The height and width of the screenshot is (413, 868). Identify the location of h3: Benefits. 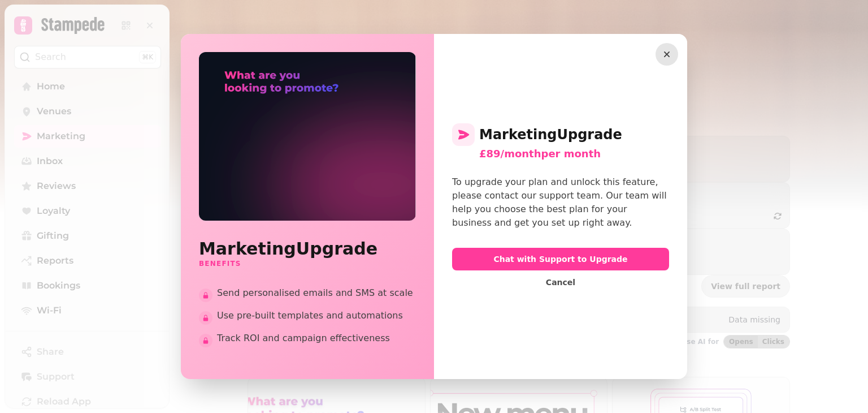
(307, 263).